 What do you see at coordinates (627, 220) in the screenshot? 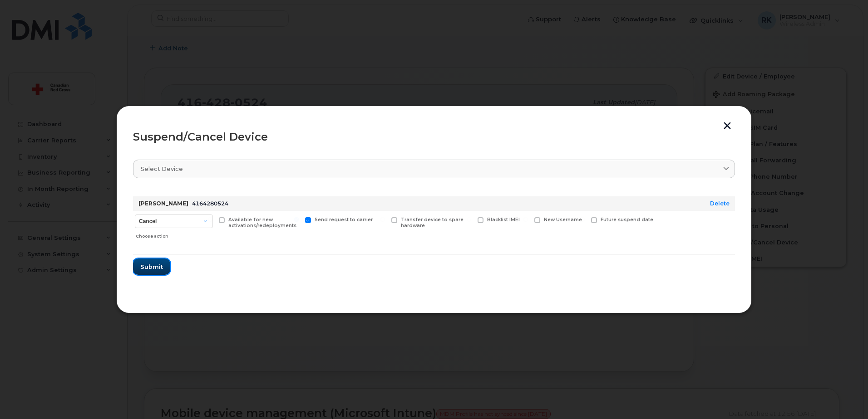
I see `span: Future suspend date` at bounding box center [627, 220].